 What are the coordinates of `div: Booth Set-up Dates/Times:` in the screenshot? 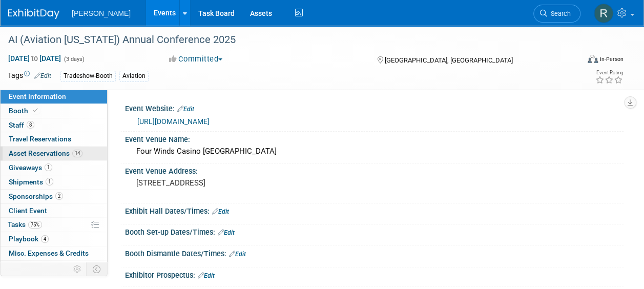 It's located at (374, 231).